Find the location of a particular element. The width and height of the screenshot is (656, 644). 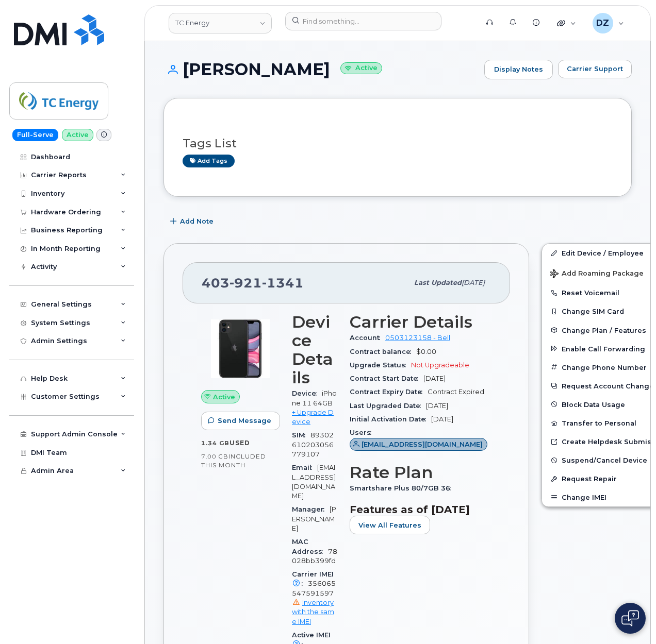

span: 89302610203056779107 is located at coordinates (312, 445).